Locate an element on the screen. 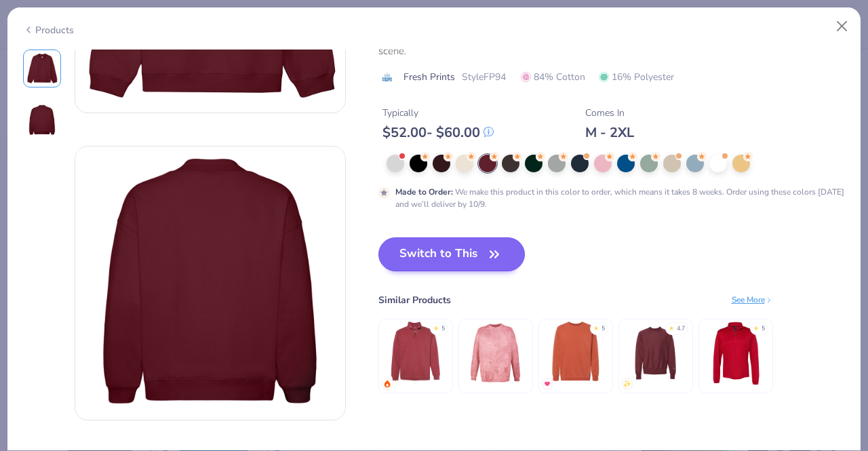 This screenshot has width=868, height=451. div: Products is located at coordinates (48, 30).